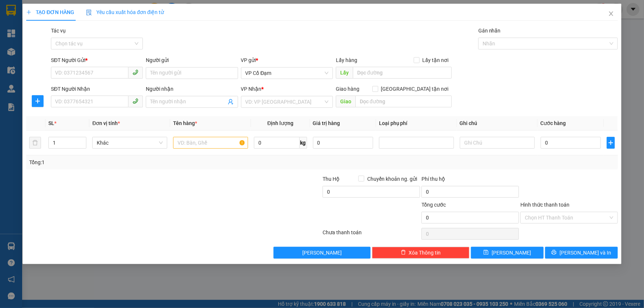 The width and height of the screenshot is (644, 308). I want to click on li: Hotline: 1900252555, so click(188, 32).